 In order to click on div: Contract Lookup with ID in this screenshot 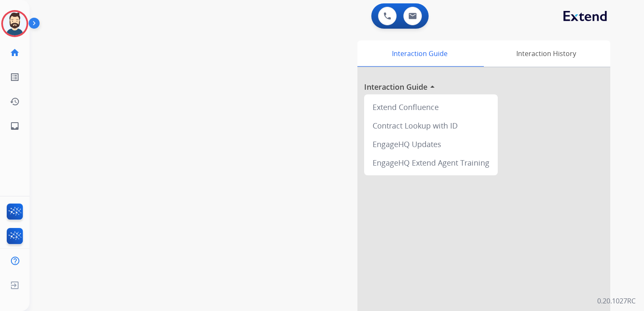, I will do `click(431, 125)`.